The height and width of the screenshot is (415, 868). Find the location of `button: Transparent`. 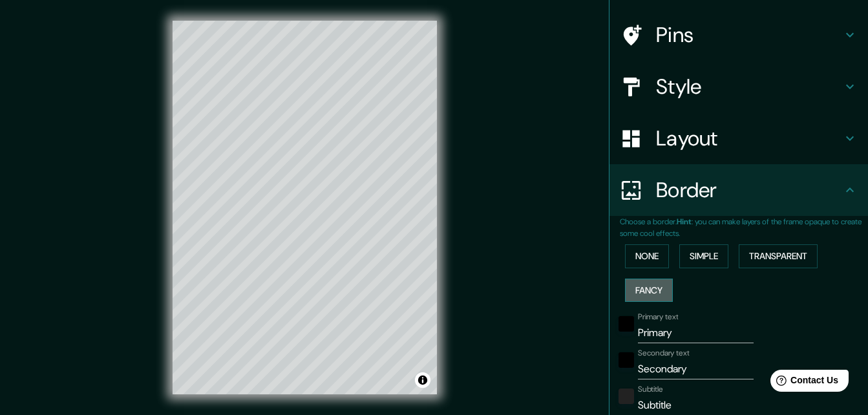

button: Transparent is located at coordinates (778, 256).